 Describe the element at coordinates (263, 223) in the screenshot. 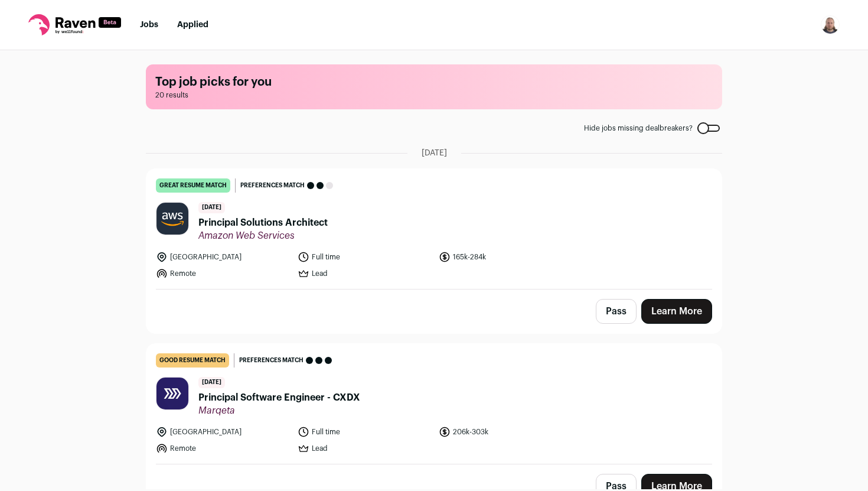

I see `span: Principal Solutions Architect` at that location.